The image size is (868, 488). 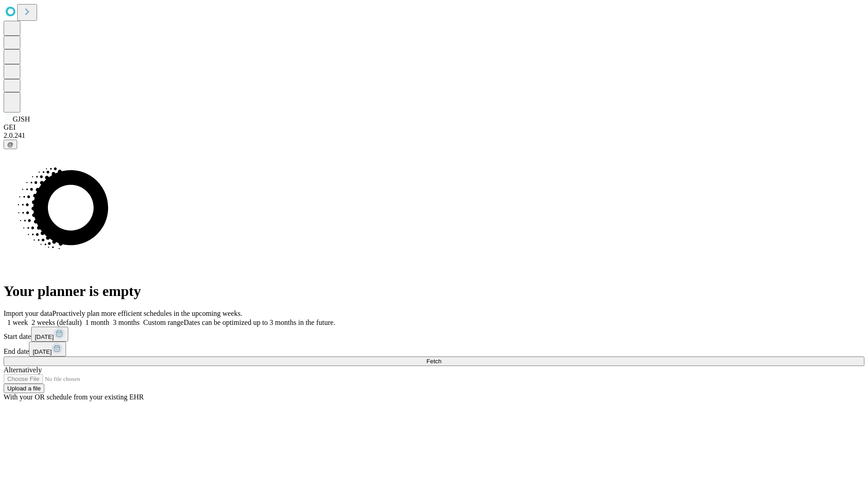 I want to click on span: Proactively plan more efficient schedules in the upcoming weeks., so click(x=147, y=313).